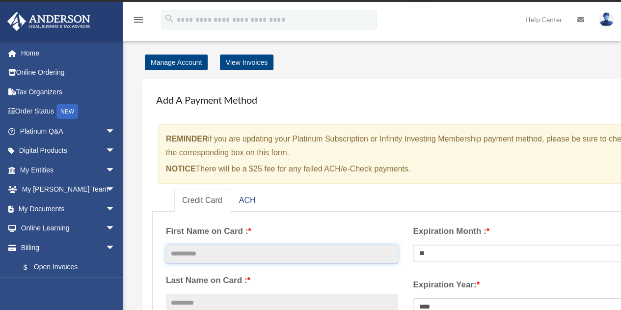  Describe the element at coordinates (68, 92) in the screenshot. I see `a: Tax Organizers` at that location.